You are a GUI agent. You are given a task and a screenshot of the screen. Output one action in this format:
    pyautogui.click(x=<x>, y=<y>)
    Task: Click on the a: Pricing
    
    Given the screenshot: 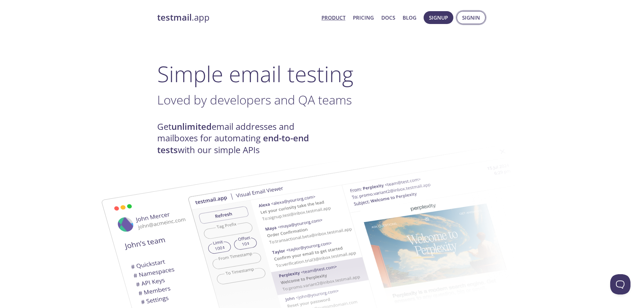 What is the action you would take?
    pyautogui.click(x=363, y=17)
    